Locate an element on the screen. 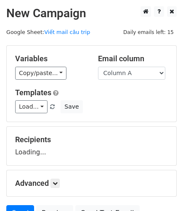 This screenshot has width=183, height=211. h5: Variables is located at coordinates (50, 59).